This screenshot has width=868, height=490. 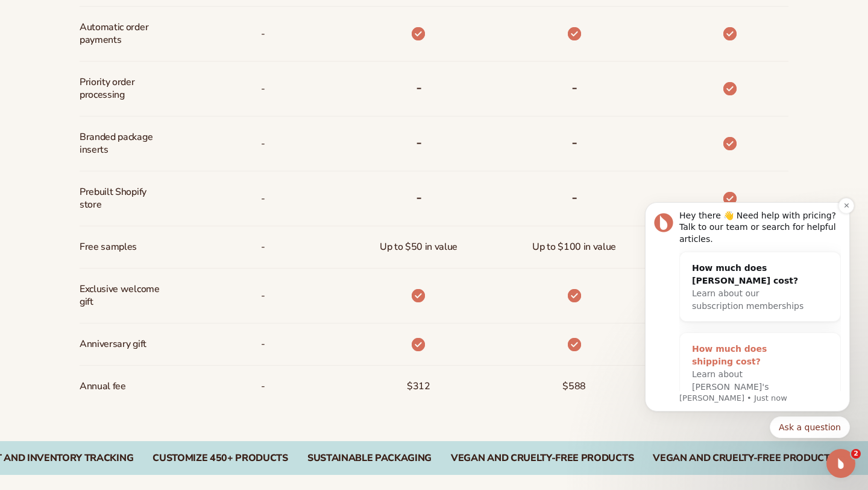 What do you see at coordinates (120, 264) in the screenshot?
I see `div: Quick reply options` at bounding box center [120, 264].